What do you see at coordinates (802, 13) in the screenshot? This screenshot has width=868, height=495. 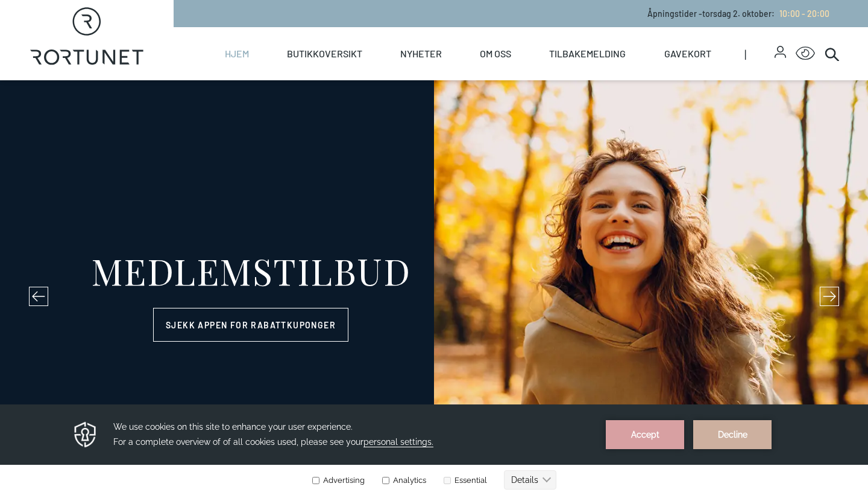 I see `a: 10:00 - 20:00` at bounding box center [802, 13].